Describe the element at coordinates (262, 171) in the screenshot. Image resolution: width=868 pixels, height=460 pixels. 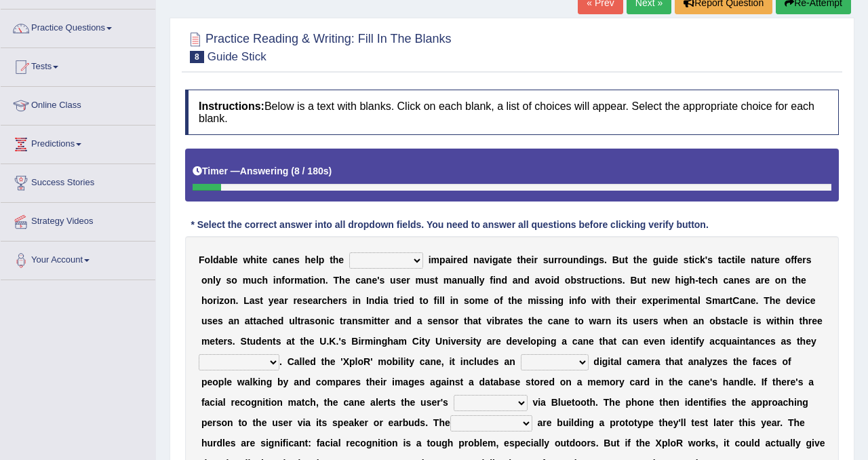
I see `h5: Timer —` at that location.